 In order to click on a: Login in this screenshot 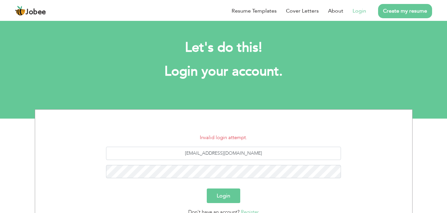, I will do `click(359, 11)`.